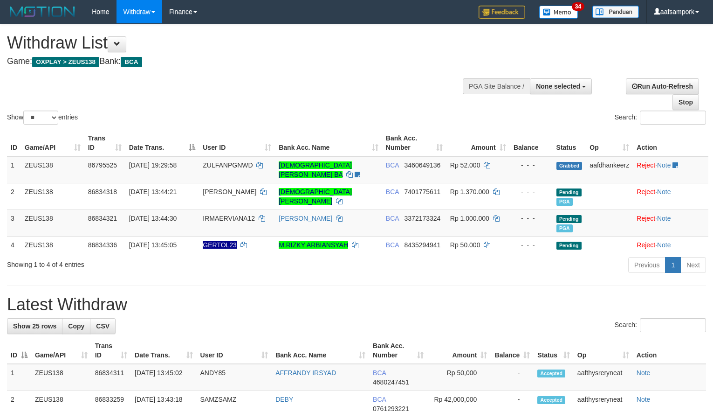 The width and height of the screenshot is (713, 412). Describe the element at coordinates (693, 265) in the screenshot. I see `a: Next` at that location.